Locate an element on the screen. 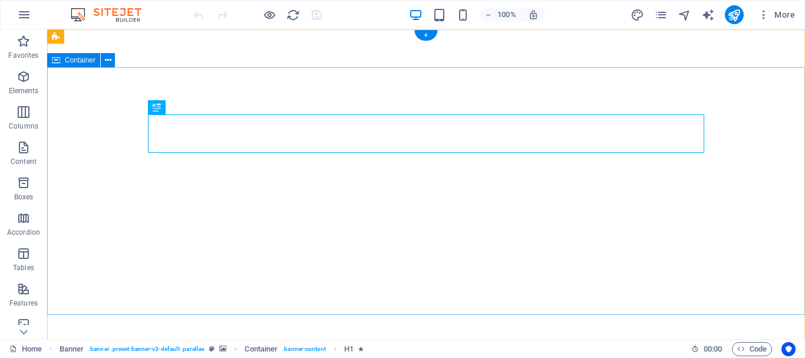  h6: Session time is located at coordinates (707, 349).